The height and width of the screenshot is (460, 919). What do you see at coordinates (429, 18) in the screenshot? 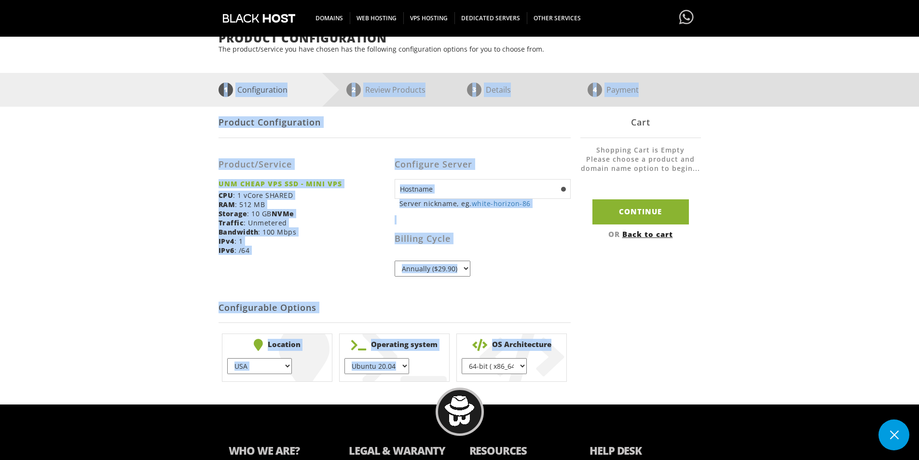
I see `span: VPS HOSTING` at bounding box center [429, 18].